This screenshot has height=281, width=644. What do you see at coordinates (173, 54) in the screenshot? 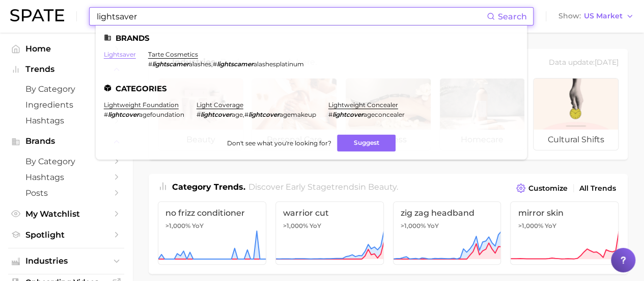
I see `a: tarte cosmetics` at bounding box center [173, 54].